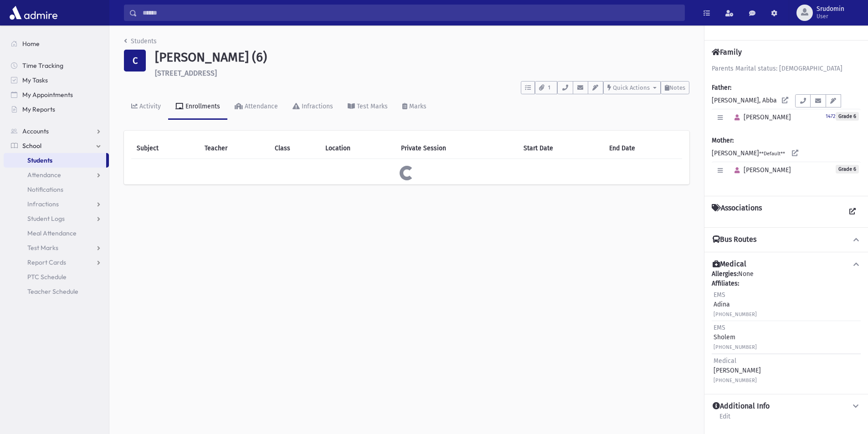 This screenshot has height=434, width=868. What do you see at coordinates (316, 106) in the screenshot?
I see `div: Infractions` at bounding box center [316, 106].